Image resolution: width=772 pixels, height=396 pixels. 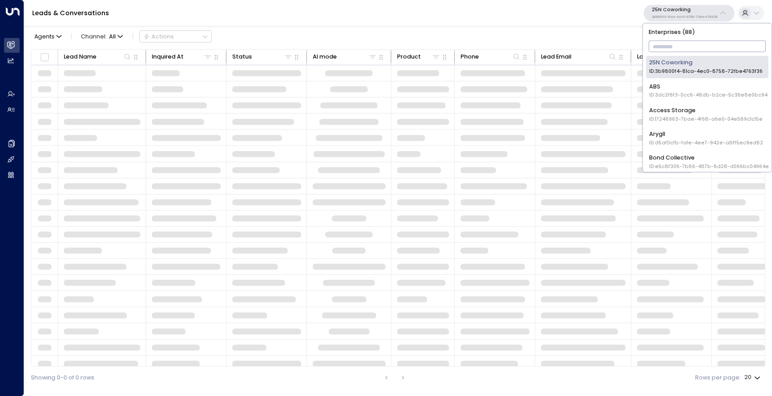 What do you see at coordinates (395, 378) in the screenshot?
I see `nav: pagination navigation` at bounding box center [395, 378].